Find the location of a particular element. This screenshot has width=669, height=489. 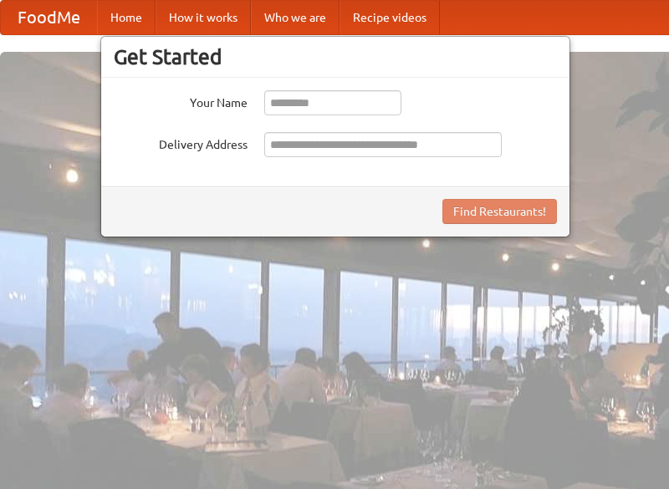

a: How it works is located at coordinates (203, 18).